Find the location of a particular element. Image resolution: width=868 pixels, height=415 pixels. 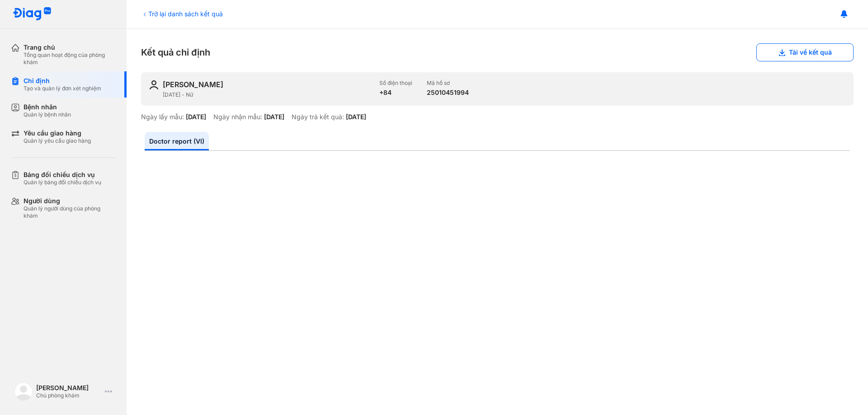

div: +84 is located at coordinates (395, 93).